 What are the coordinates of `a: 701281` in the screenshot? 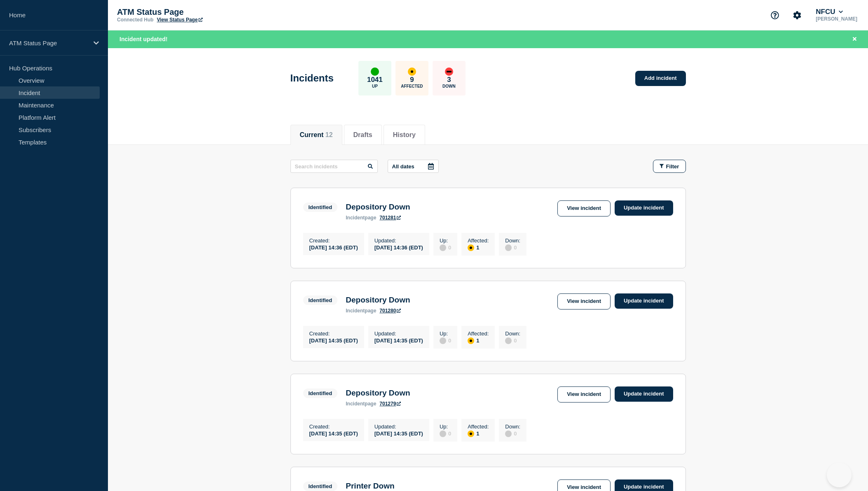 It's located at (390, 218).